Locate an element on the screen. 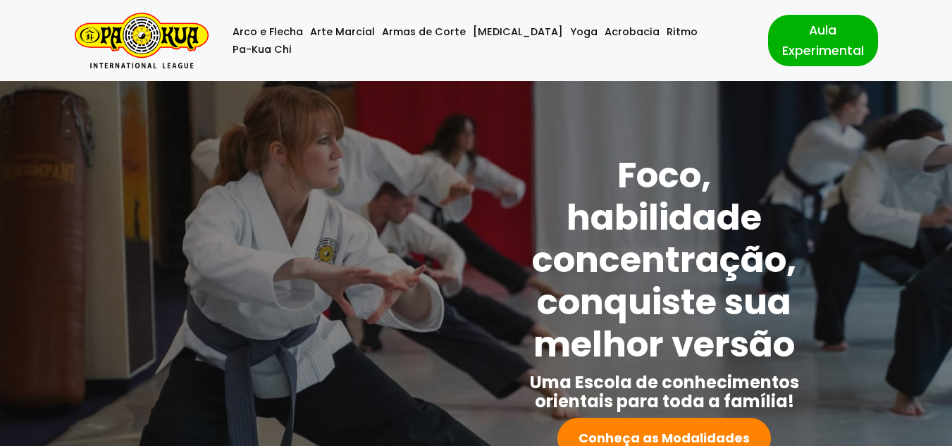 The width and height of the screenshot is (952, 446). a: Pa-Kua Chi is located at coordinates (262, 49).